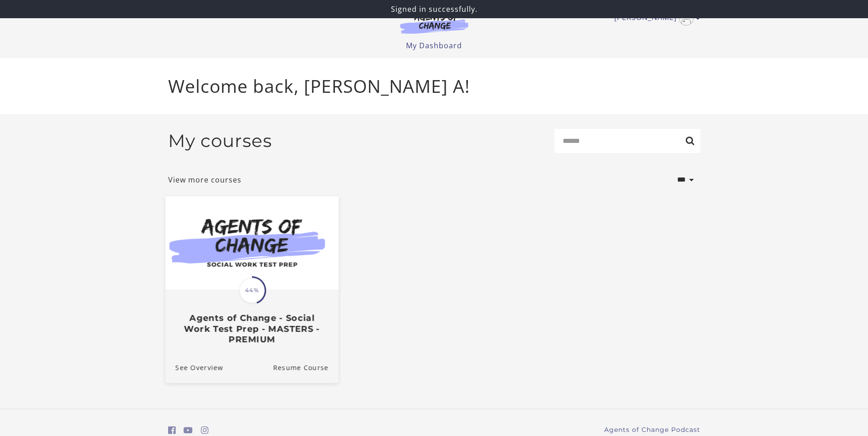 This screenshot has width=868, height=436. Describe the element at coordinates (306, 367) in the screenshot. I see `a: Agents of Change - Social Work Test Prep - MASTERS - PREMIUM: Resume Course` at that location.